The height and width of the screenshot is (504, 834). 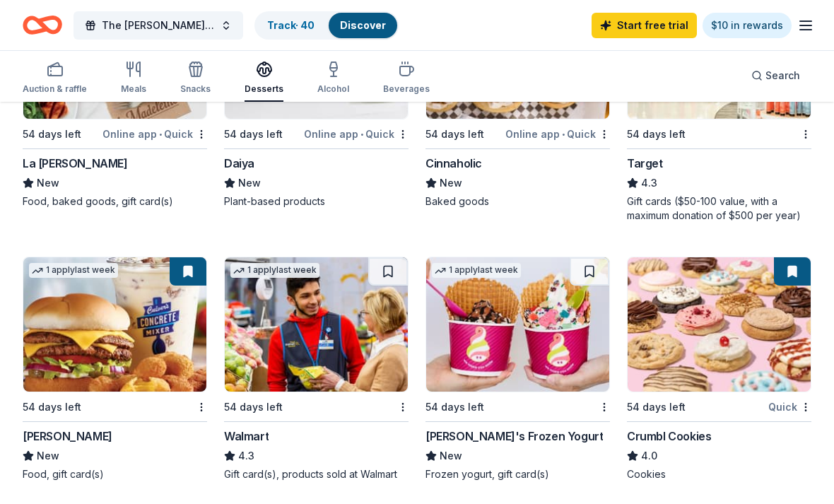 I want to click on div: Walmart, so click(x=246, y=437).